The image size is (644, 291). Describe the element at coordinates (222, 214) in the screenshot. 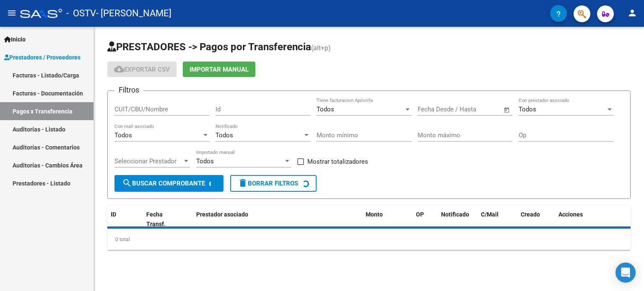

I see `span: Prestador asociado` at that location.